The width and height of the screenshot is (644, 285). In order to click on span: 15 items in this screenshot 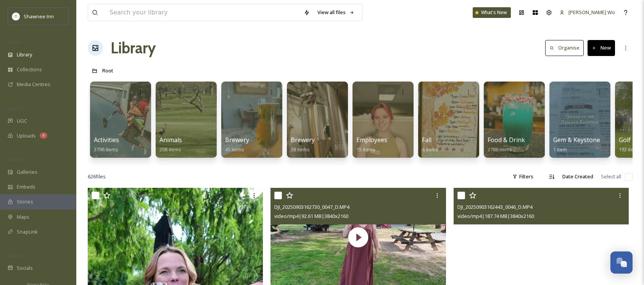, I will do `click(365, 149)`.